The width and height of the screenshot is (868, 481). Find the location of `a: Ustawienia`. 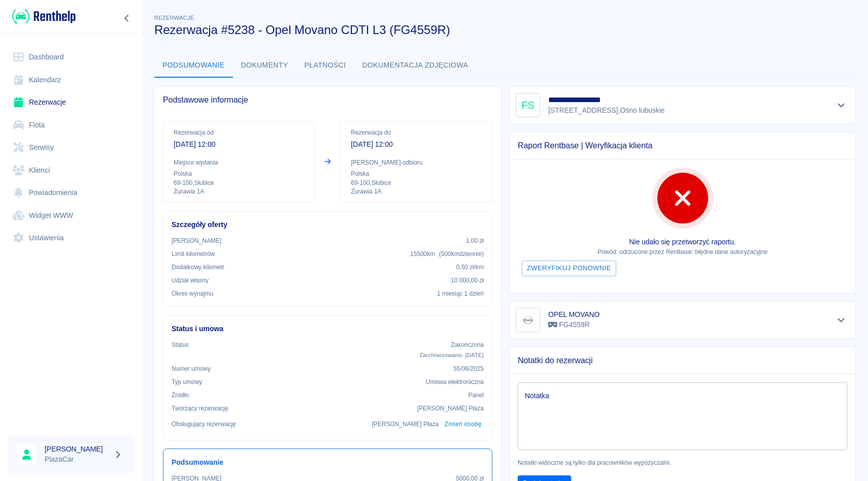

a: Ustawienia is located at coordinates (71, 237).